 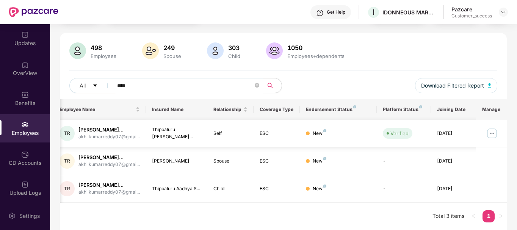 What do you see at coordinates (34, 12) in the screenshot?
I see `img: New Pazcare Logo` at bounding box center [34, 12].